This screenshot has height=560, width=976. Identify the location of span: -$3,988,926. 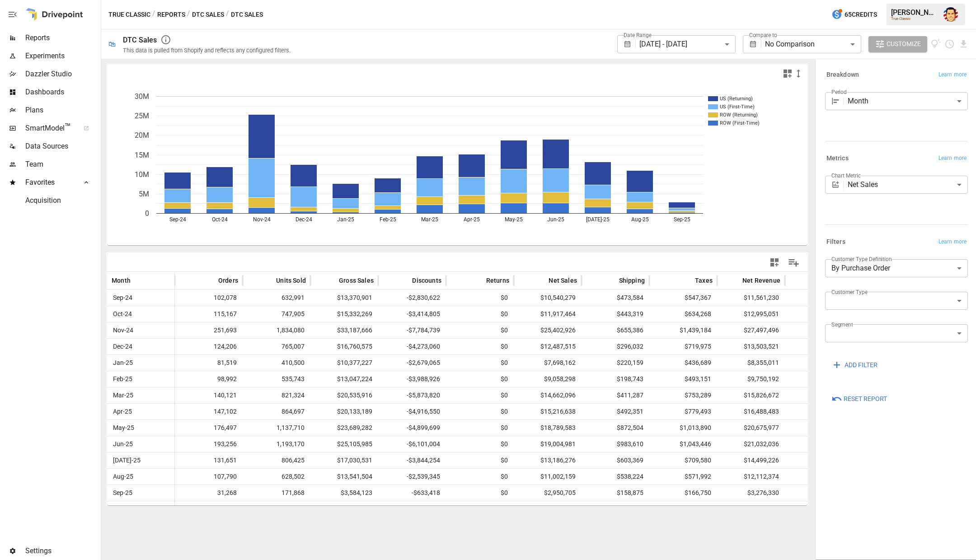
(412, 379).